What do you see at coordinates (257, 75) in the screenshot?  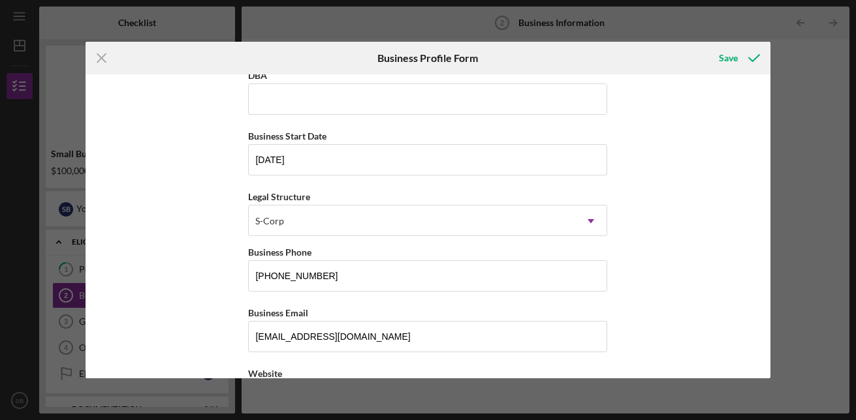 I see `label: DBA` at bounding box center [257, 75].